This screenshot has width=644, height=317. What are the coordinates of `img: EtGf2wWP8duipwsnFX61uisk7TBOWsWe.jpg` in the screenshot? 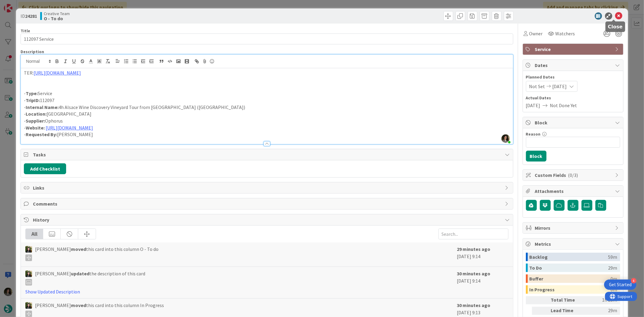 It's located at (506, 138).